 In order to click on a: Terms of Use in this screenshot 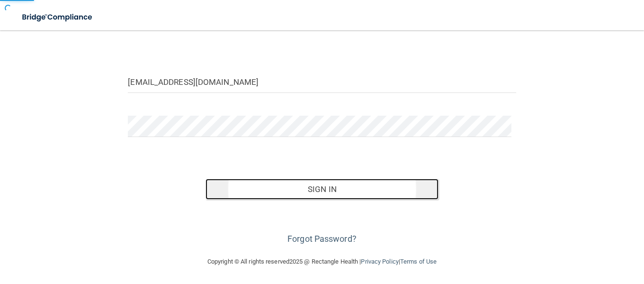, I will do `click(418, 261)`.